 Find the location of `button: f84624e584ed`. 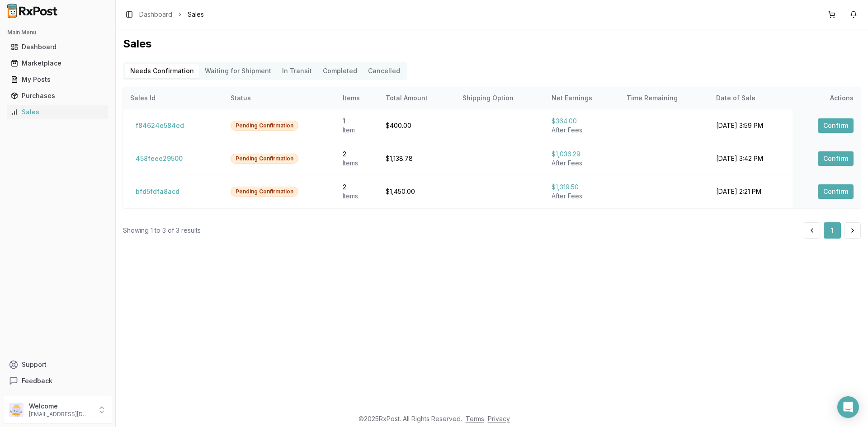

button: f84624e584ed is located at coordinates (160, 126).